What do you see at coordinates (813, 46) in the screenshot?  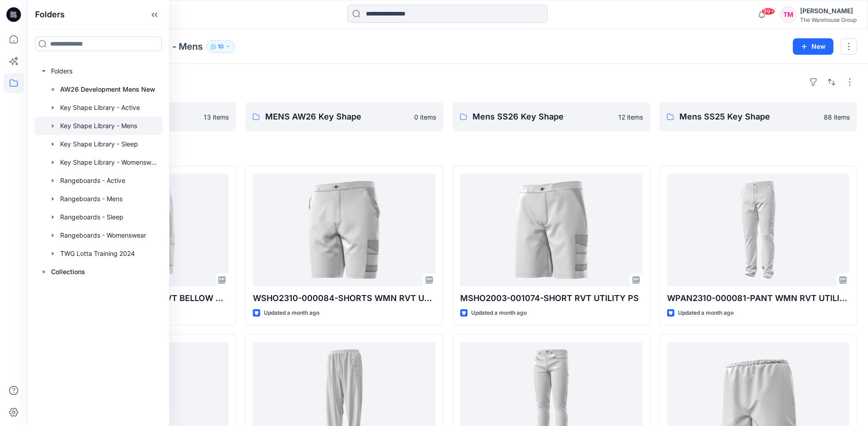 I see `button: New` at bounding box center [813, 46].